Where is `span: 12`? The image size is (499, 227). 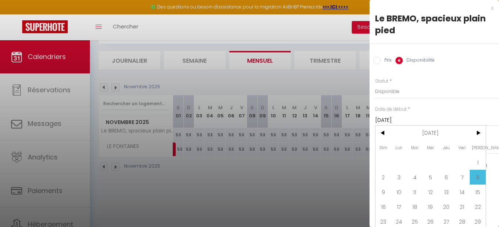 span: 12 is located at coordinates (430, 192).